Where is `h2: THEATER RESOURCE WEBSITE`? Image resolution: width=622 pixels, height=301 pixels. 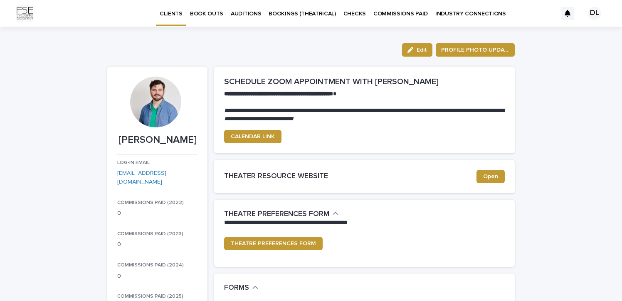
h2: THEATER RESOURCE WEBSITE is located at coordinates (350, 176).